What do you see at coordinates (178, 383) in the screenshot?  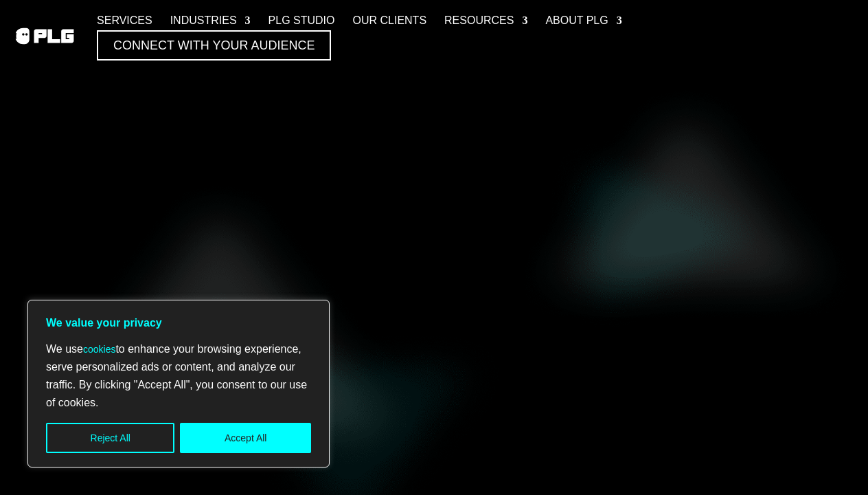 I see `div: We value your privacy` at bounding box center [178, 383].